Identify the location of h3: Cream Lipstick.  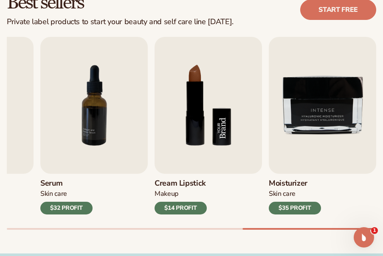
(180, 184).